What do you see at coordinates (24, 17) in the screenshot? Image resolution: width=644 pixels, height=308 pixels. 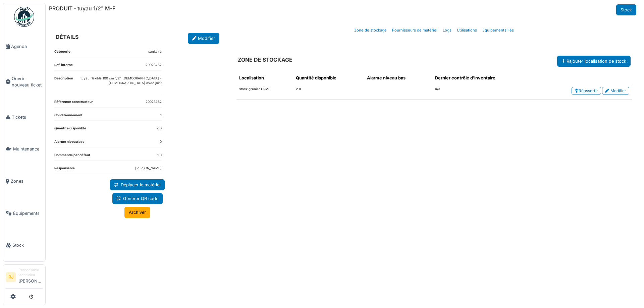 I see `img: Badge_color-CXgf-gQk.svg` at bounding box center [24, 17].